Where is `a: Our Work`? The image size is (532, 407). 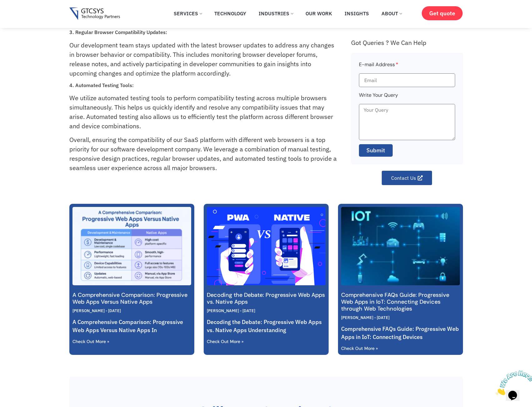
a: Our Work is located at coordinates (319, 14).